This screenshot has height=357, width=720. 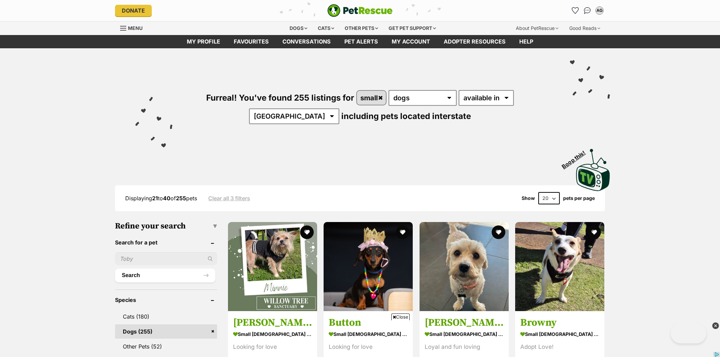 What do you see at coordinates (599, 11) in the screenshot?
I see `button: My account` at bounding box center [599, 11].